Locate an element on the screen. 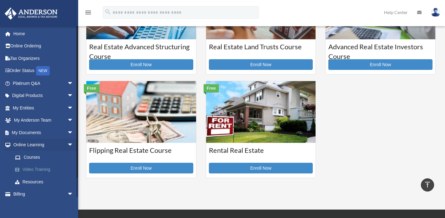  a: Platinum Q&Aarrow_drop_down is located at coordinates (43, 83).